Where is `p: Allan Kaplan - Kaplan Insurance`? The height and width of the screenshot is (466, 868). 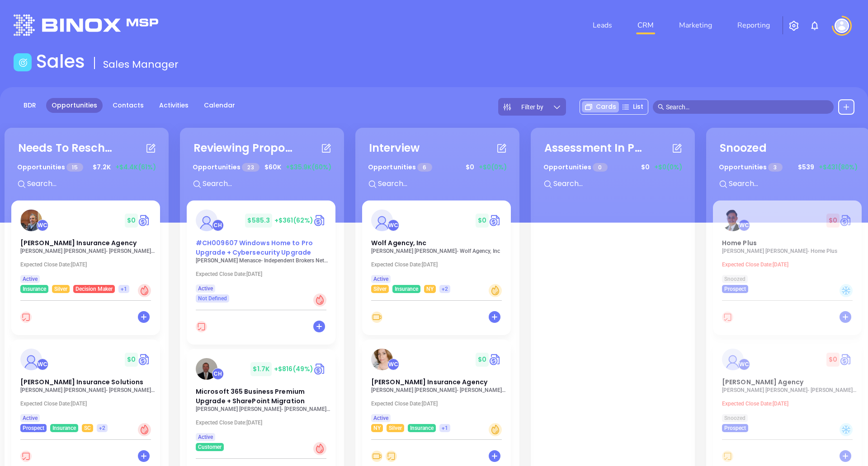
p: Allan Kaplan - Kaplan Insurance is located at coordinates (264, 409).